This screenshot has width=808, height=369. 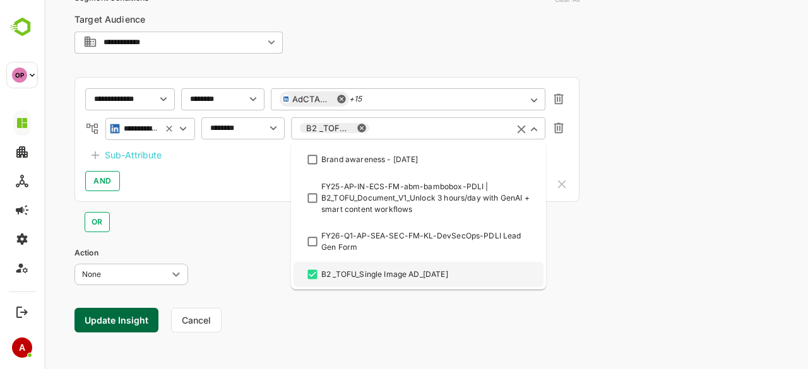 I want to click on span: AND, so click(x=58, y=181).